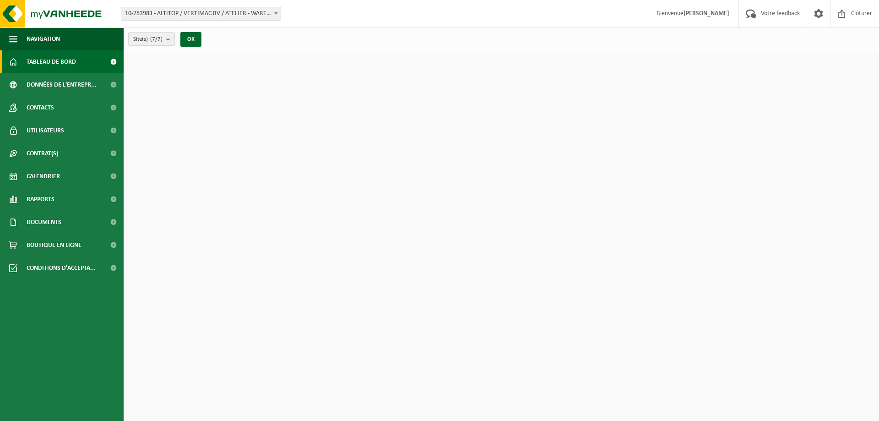 The height and width of the screenshot is (421, 879). I want to click on span: Contrat(s), so click(42, 153).